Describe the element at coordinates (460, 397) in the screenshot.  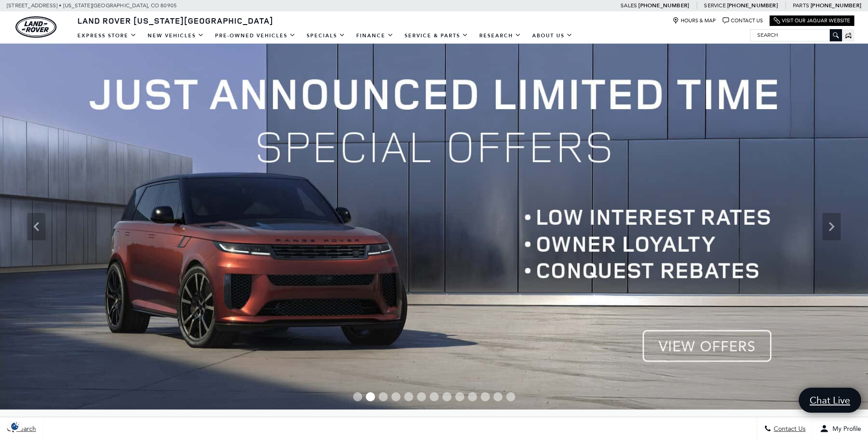
I see `span: Go to slide 9` at that location.